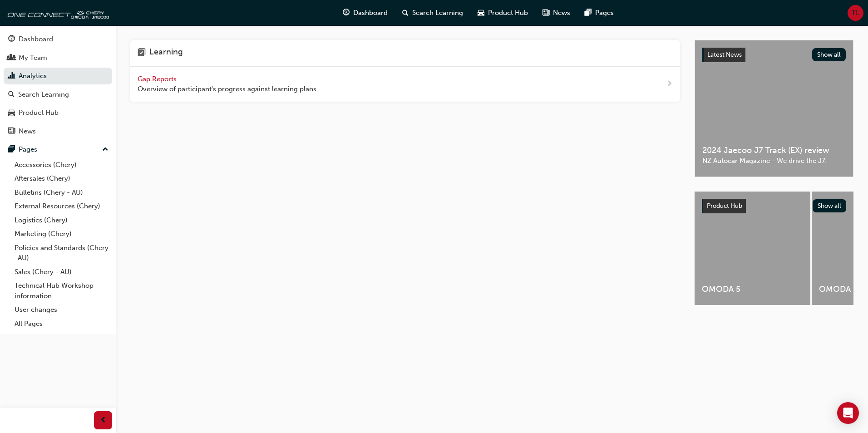 This screenshot has height=433, width=868. I want to click on a: Product HubShow all, so click(774, 206).